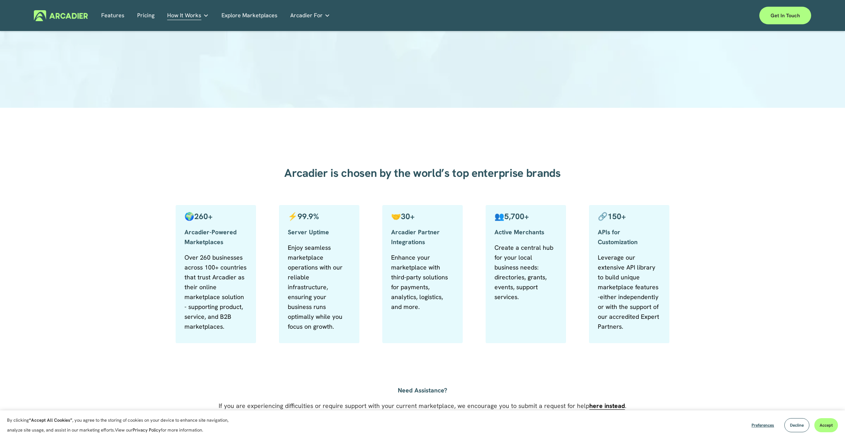 The height and width of the screenshot is (440, 845). What do you see at coordinates (607, 406) in the screenshot?
I see `strong: here instead` at bounding box center [607, 406].